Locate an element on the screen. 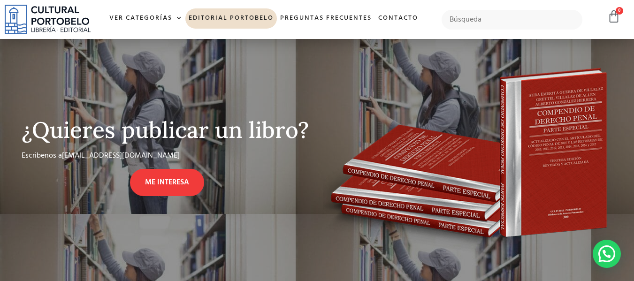 This screenshot has width=634, height=281. a: 0 is located at coordinates (614, 16).